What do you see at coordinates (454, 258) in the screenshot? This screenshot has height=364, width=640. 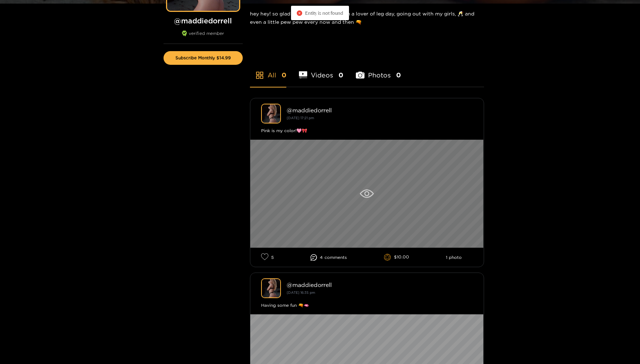 I see `li: 1 photo` at bounding box center [454, 258].